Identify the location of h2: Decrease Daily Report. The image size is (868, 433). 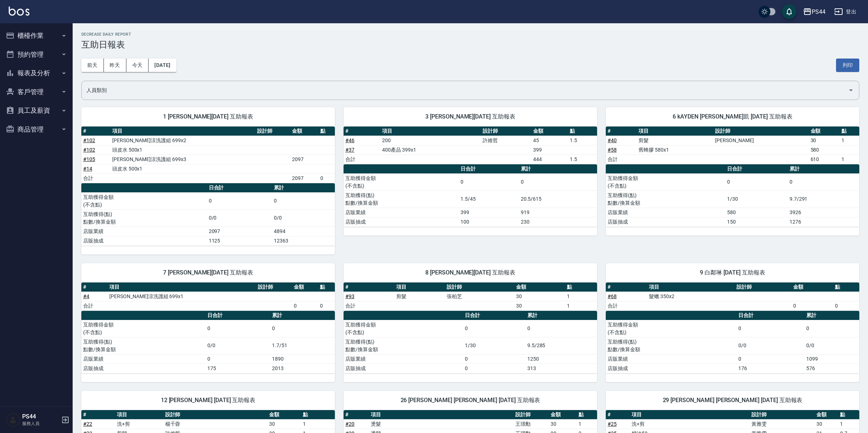
(470, 34).